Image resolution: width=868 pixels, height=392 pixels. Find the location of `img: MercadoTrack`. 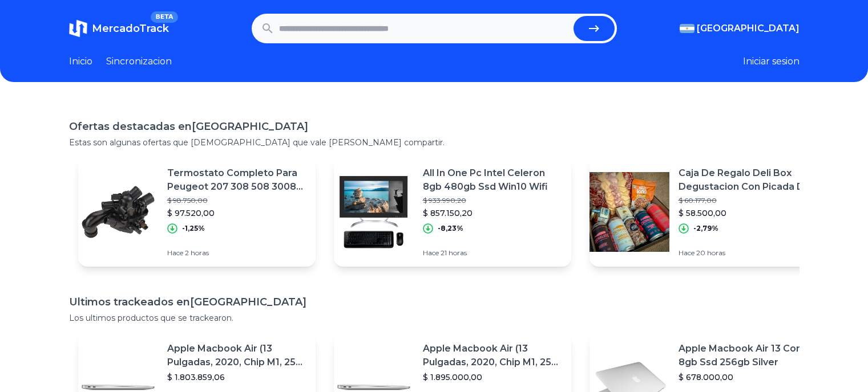

img: MercadoTrack is located at coordinates (78, 29).